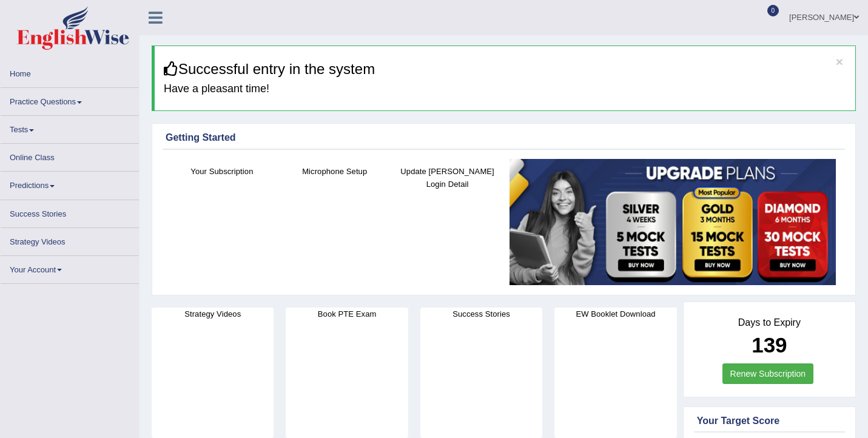  I want to click on h4: Microphone Setup, so click(335, 171).